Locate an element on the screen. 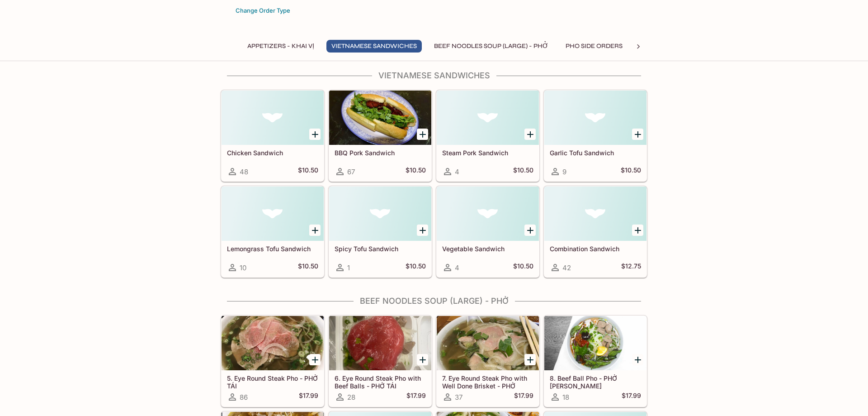 This screenshot has height=416, width=868. button: Add 5. Eye Round Steak Pho - PHỞ TÁI is located at coordinates (314, 359).